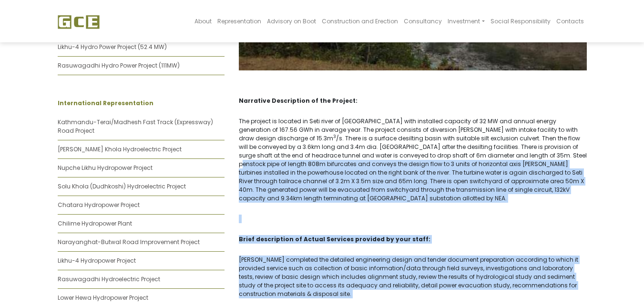  What do you see at coordinates (291, 21) in the screenshot?
I see `a: Advisory on Boot` at bounding box center [291, 21].